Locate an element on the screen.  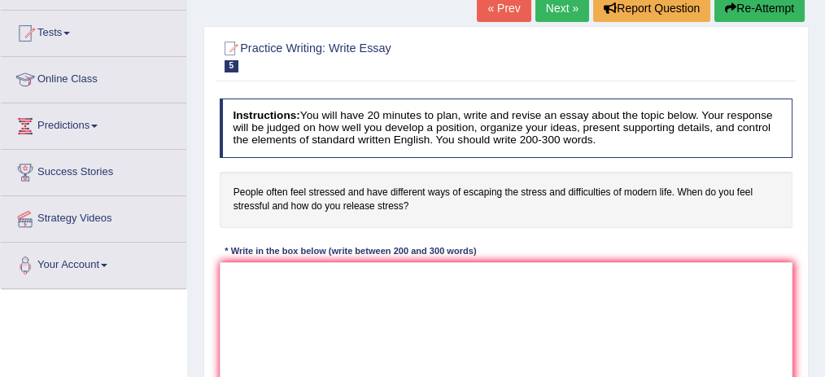
a: Your Account is located at coordinates (94, 263).